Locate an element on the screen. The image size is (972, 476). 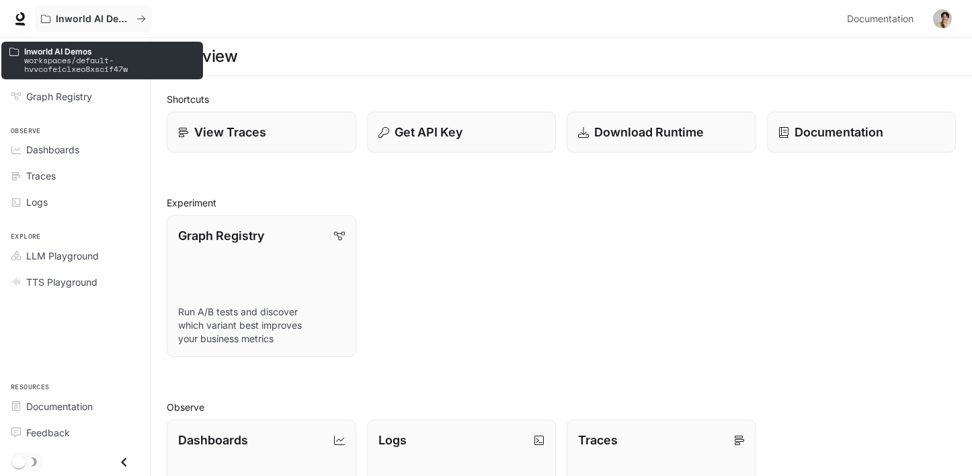
span: Logs is located at coordinates (37, 202).